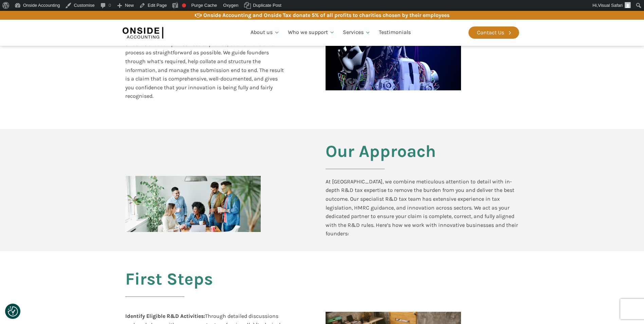 The image size is (644, 324). What do you see at coordinates (205, 62) in the screenshot?
I see `div: Preparing a robust claim also means presenting the right evidence in the right way. There is alwa...` at bounding box center [205, 62].